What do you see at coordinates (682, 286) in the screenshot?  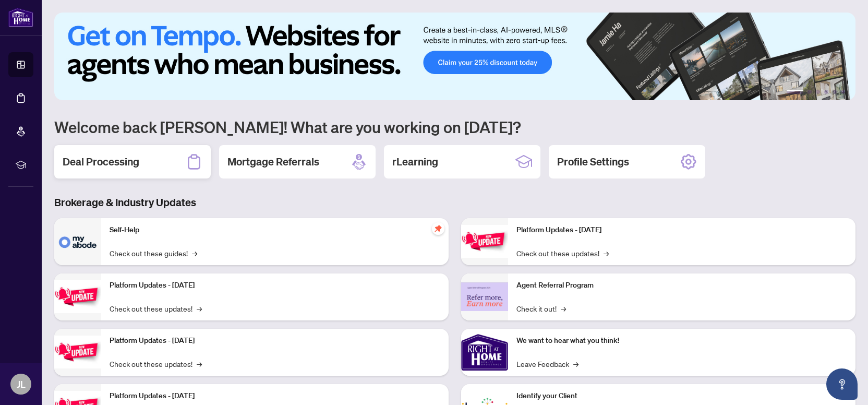 I see `p: Agent Referral Program` at bounding box center [682, 286].